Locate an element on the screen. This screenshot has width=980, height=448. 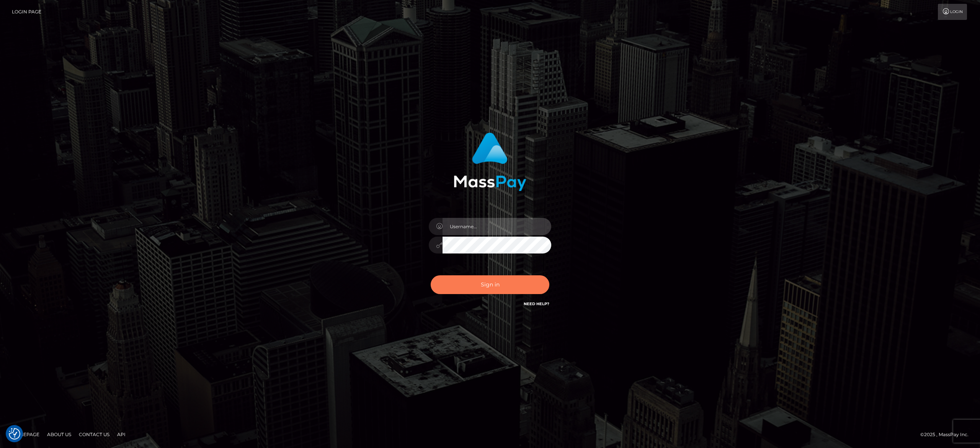
button: Consent Preferences is located at coordinates (14, 434).